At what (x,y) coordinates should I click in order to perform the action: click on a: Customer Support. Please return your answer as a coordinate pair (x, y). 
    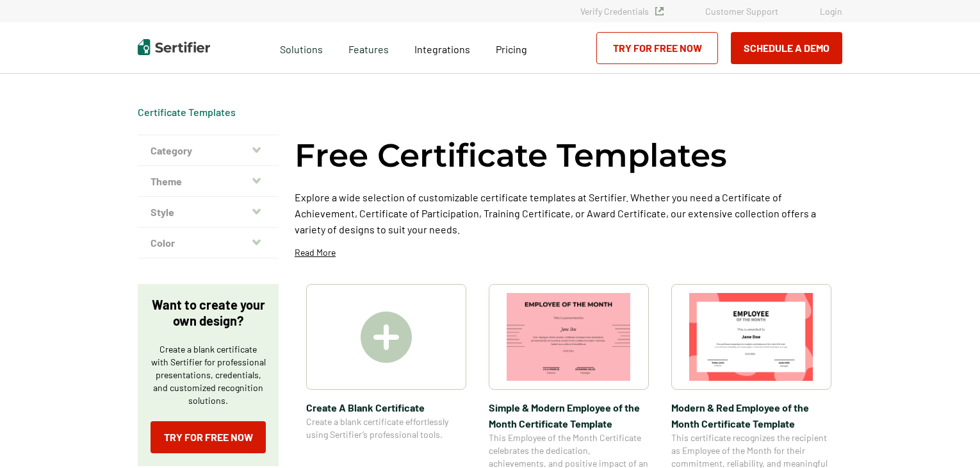
    Looking at the image, I should click on (742, 11).